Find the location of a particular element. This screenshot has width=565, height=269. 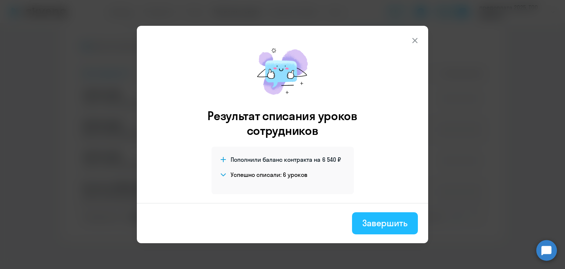

h4: Успешно списали: 6 уроков is located at coordinates (269, 174).